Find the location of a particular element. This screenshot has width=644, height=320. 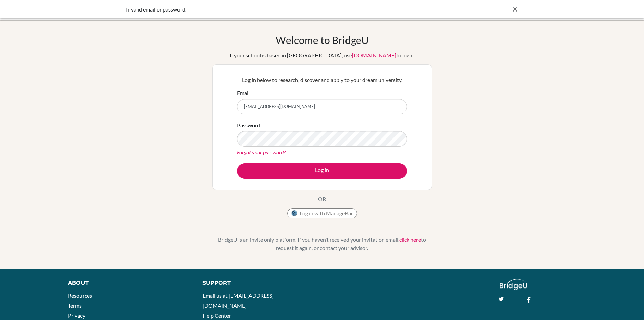

img: logo_white@2x-f4f0deed5e89b7ecb1c2cc34c3e3d731f90f0f143d5ea2071677605dd97b5244.png is located at coordinates (513, 284).